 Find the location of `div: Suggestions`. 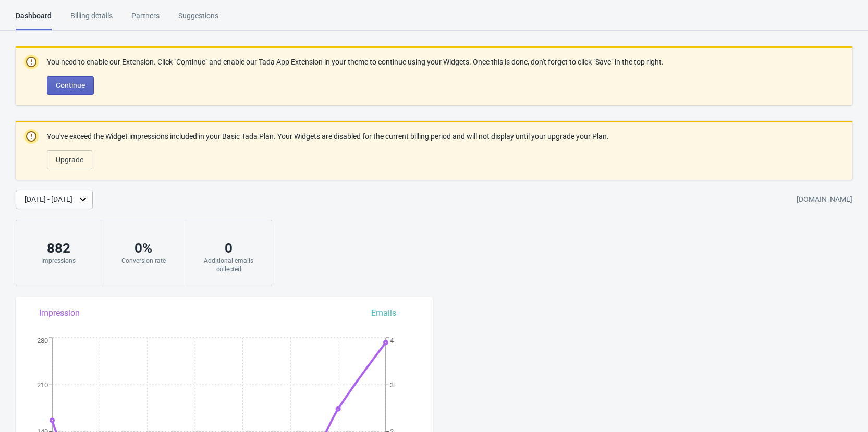

div: Suggestions is located at coordinates (199, 19).